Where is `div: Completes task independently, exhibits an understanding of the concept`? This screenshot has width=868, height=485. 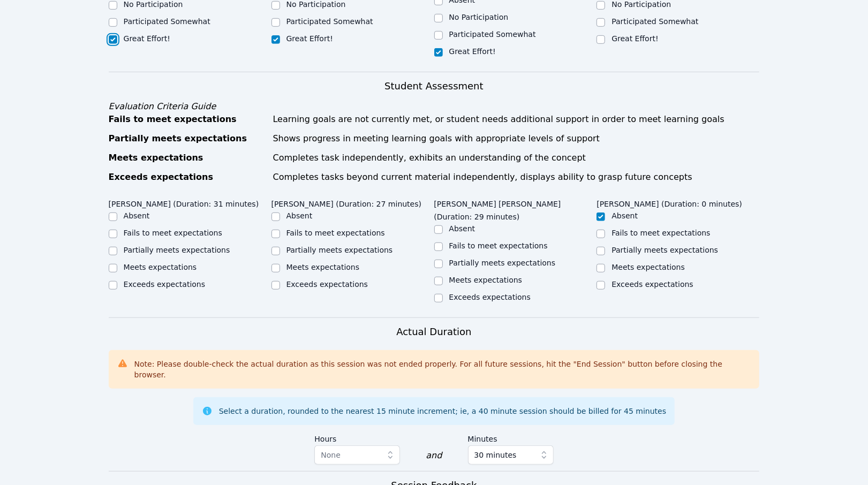
div: Completes task independently, exhibits an understanding of the concept is located at coordinates (516, 158).